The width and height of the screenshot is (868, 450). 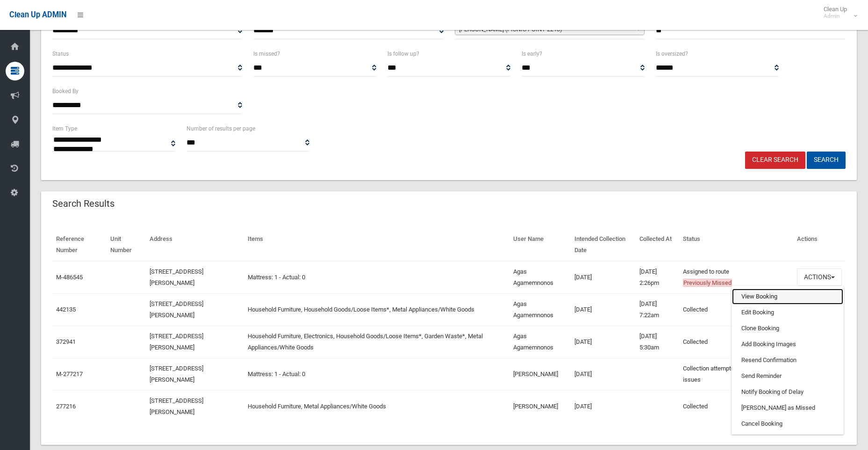 What do you see at coordinates (787, 376) in the screenshot?
I see `a: Send Reminder` at bounding box center [787, 376].